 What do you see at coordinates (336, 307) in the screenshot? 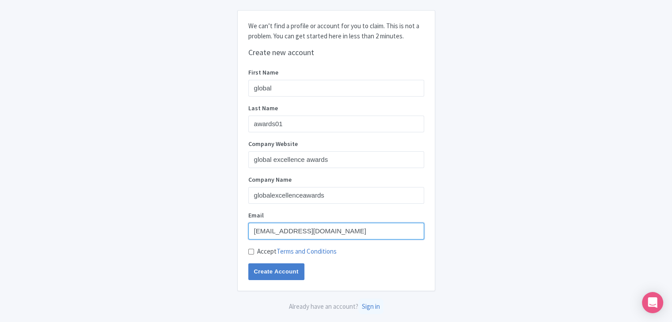
I see `div: Already have an account?` at bounding box center [336, 307].